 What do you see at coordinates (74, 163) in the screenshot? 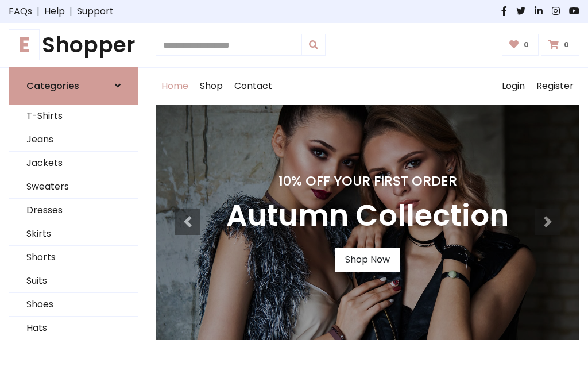
I see `a: Jackets` at bounding box center [74, 163].